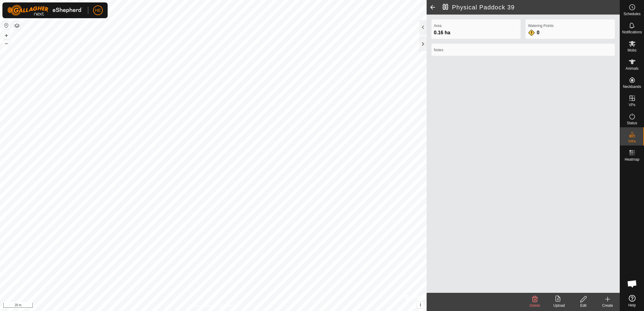 The width and height of the screenshot is (644, 311). I want to click on a: Contact Us, so click(228, 306).